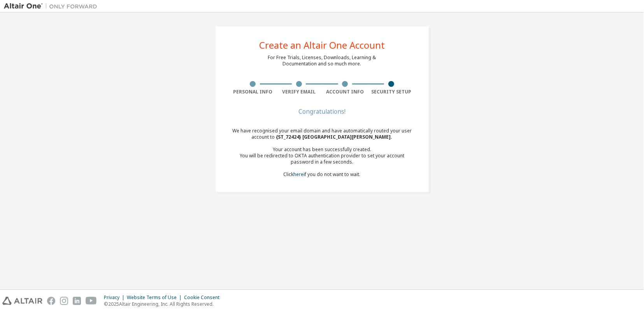  I want to click on div: Congratulations!, so click(322, 112).